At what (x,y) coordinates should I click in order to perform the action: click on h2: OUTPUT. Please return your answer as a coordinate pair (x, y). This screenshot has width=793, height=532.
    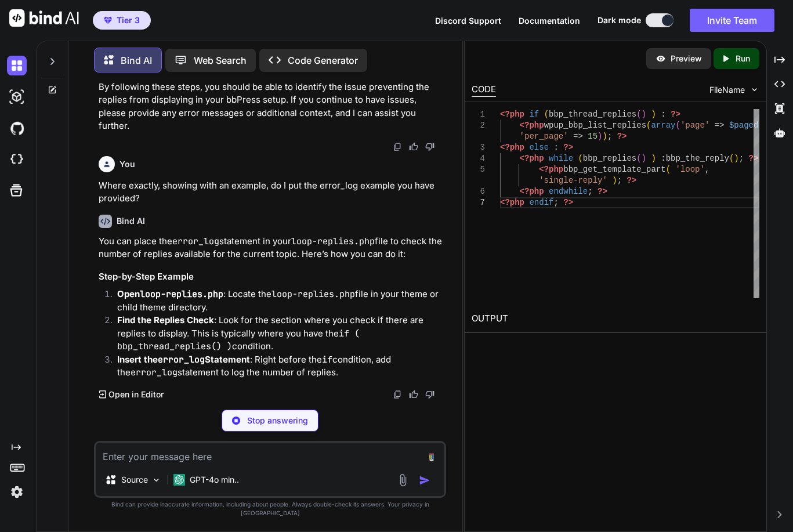
    Looking at the image, I should click on (615, 319).